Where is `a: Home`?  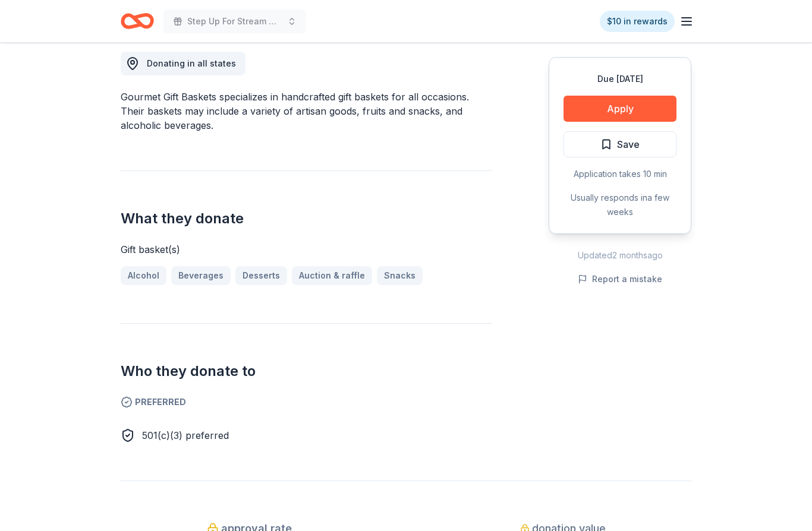 a: Home is located at coordinates (137, 21).